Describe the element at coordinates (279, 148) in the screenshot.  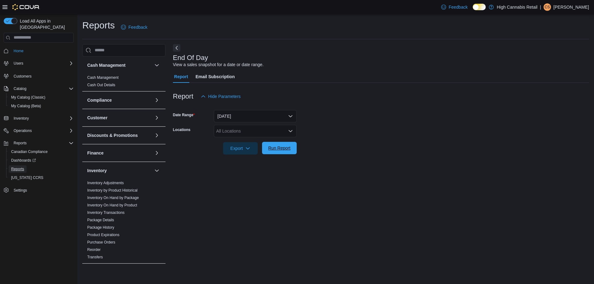
I see `span: Run Report` at that location.